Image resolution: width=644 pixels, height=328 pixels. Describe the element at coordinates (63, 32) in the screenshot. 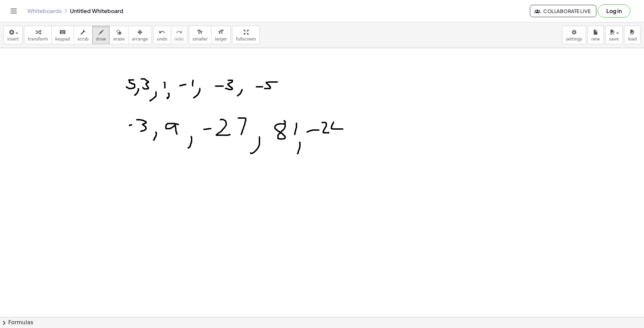

I see `i: keyboard` at that location.